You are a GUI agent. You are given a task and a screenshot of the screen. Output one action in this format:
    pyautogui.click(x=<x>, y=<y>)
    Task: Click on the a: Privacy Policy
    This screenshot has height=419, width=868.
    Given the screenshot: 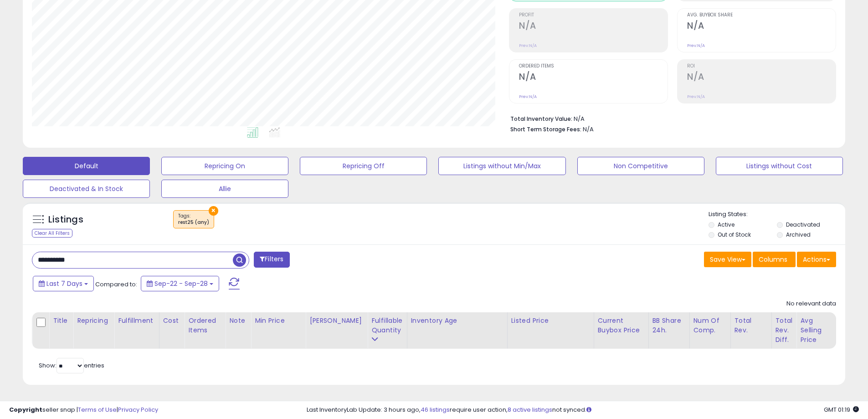 What is the action you would take?
    pyautogui.click(x=138, y=409)
    